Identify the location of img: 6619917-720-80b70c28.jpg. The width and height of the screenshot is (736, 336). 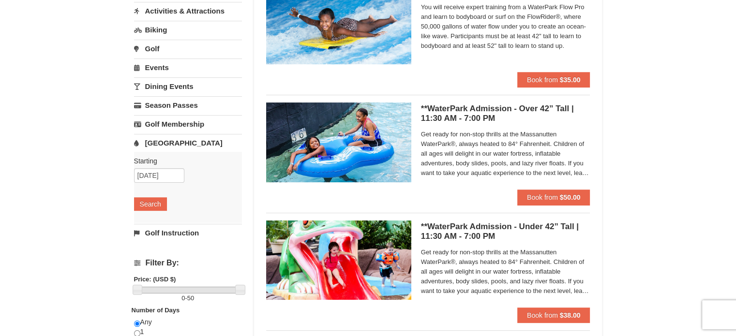
(339, 142).